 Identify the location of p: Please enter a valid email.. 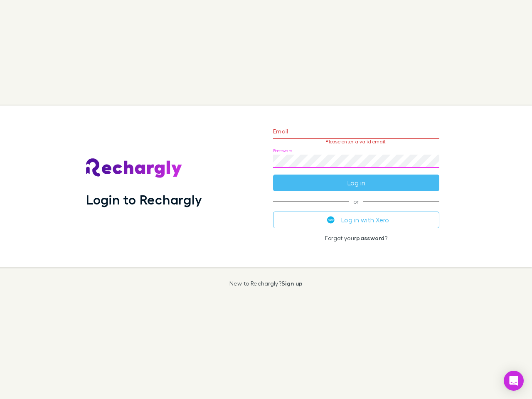
(356, 141).